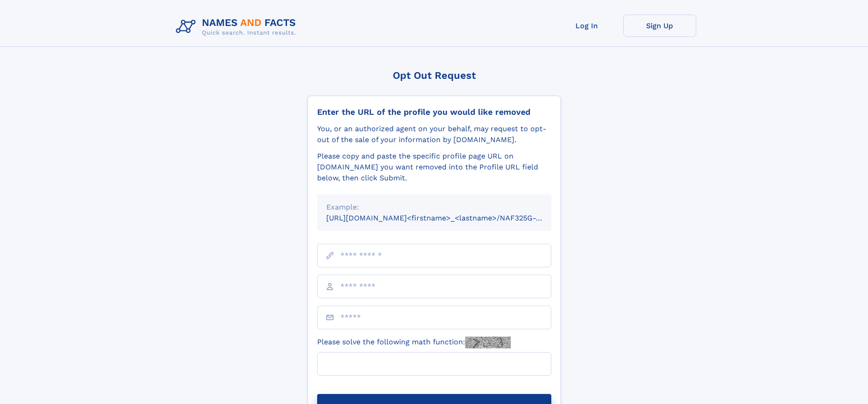  I want to click on a: Sign Up, so click(660, 25).